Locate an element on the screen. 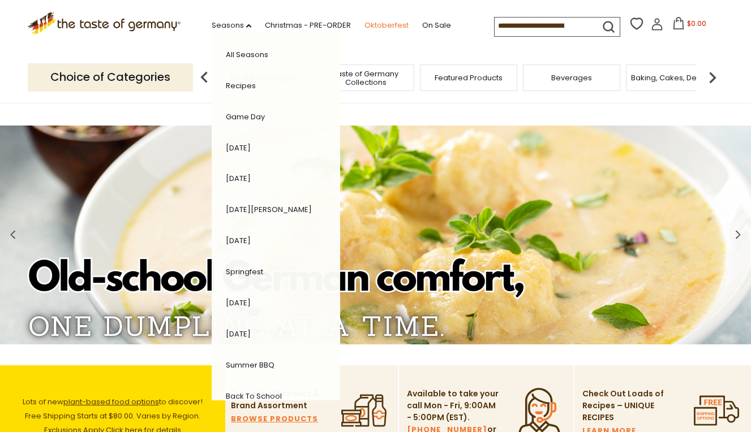 The width and height of the screenshot is (751, 432). span: Beverages is located at coordinates (572, 78).